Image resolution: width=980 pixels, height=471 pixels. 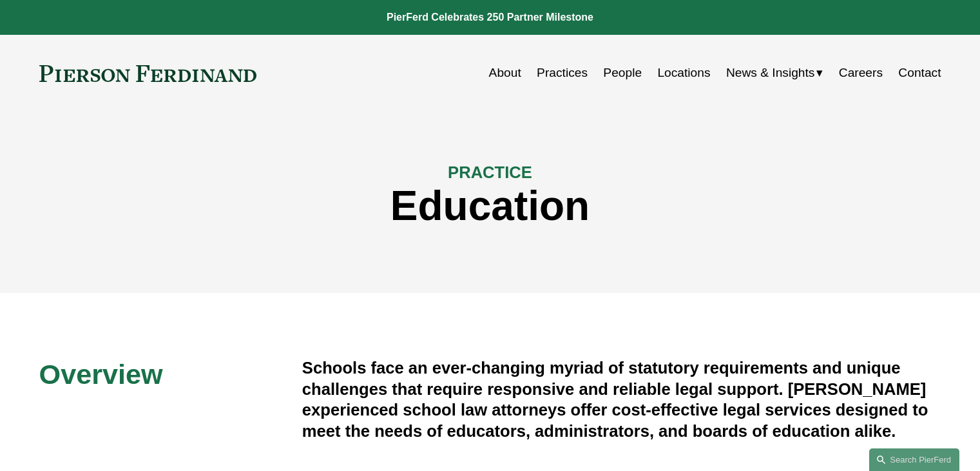 I want to click on a: Locations, so click(x=684, y=73).